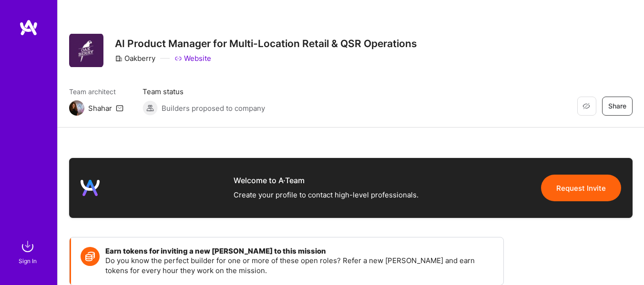 The image size is (644, 285). Describe the element at coordinates (213, 108) in the screenshot. I see `span: Builders proposed to company` at that location.